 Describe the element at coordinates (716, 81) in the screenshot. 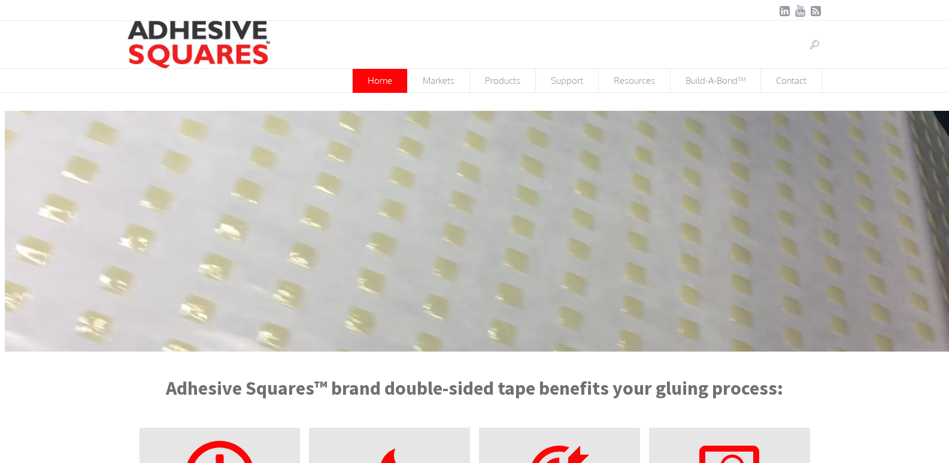

I see `a: Build-A-Bond™` at that location.